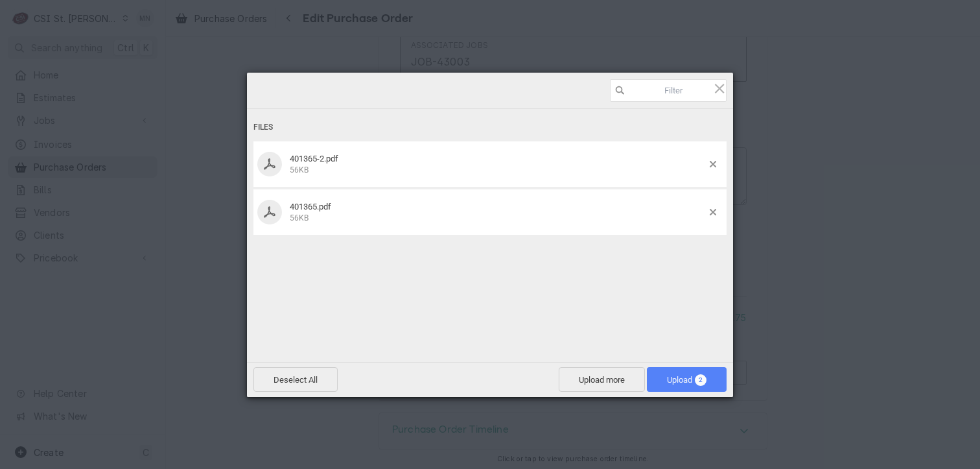  I want to click on span: 401365-2.pdf, so click(314, 158).